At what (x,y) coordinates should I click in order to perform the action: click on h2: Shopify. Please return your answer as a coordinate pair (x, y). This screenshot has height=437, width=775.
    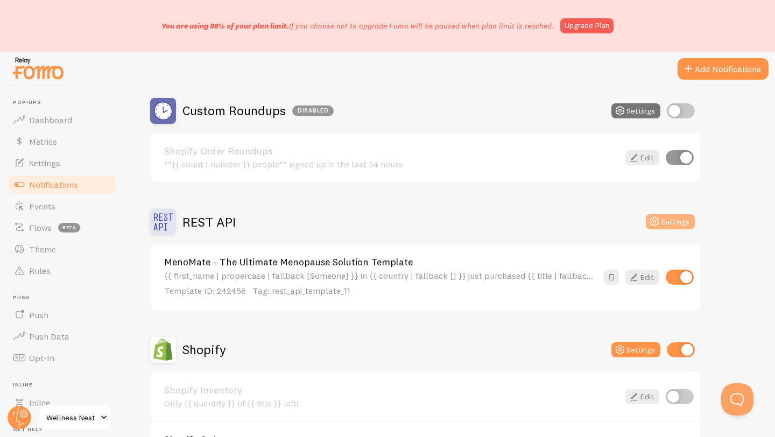
    Looking at the image, I should click on (204, 349).